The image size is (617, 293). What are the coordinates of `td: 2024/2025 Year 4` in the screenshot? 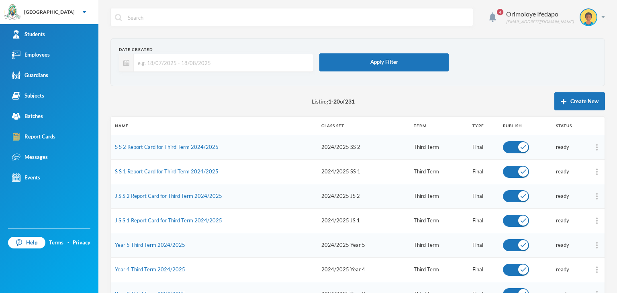 It's located at (363, 269).